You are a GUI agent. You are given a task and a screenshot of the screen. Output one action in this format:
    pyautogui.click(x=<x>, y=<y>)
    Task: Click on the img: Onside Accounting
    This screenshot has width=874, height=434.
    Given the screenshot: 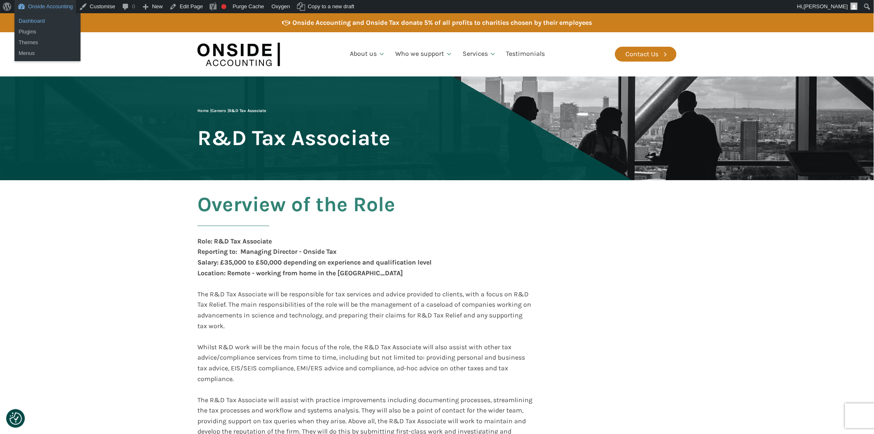 What is the action you would take?
    pyautogui.click(x=239, y=54)
    